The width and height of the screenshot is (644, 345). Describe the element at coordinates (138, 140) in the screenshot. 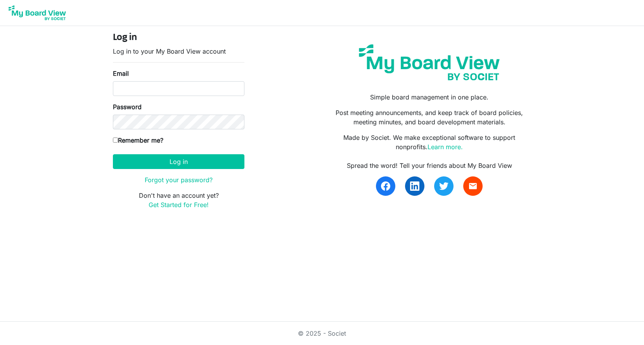

I see `label: Remember me?` at that location.